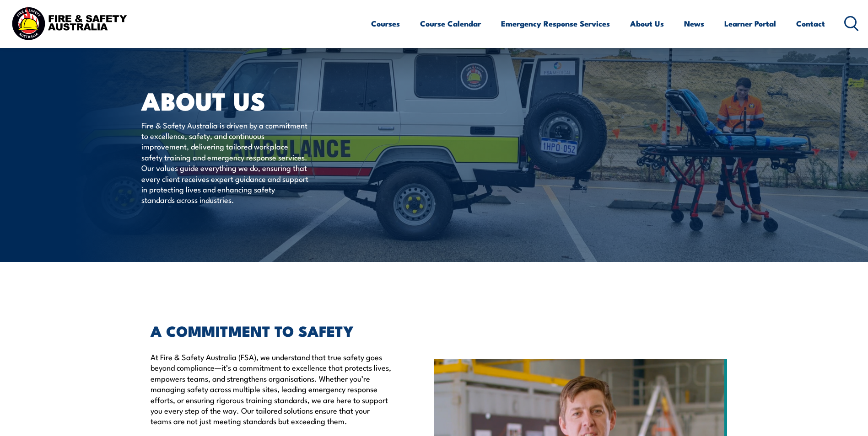 The image size is (868, 436). What do you see at coordinates (225, 162) in the screenshot?
I see `p: Fire & Safety Australia is driven by a commitment to excellence, safety, and continuous improveme...` at bounding box center [225, 162].